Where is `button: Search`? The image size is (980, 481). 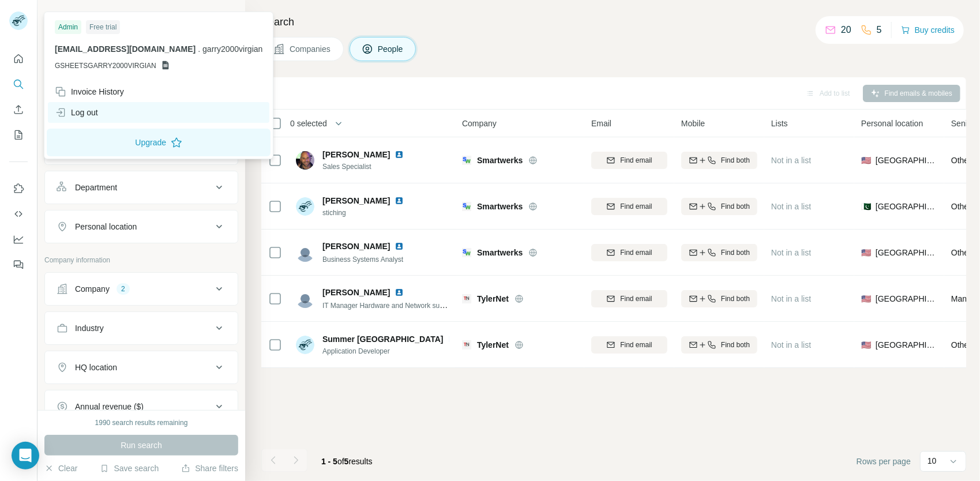
button: Search is located at coordinates (18, 84).